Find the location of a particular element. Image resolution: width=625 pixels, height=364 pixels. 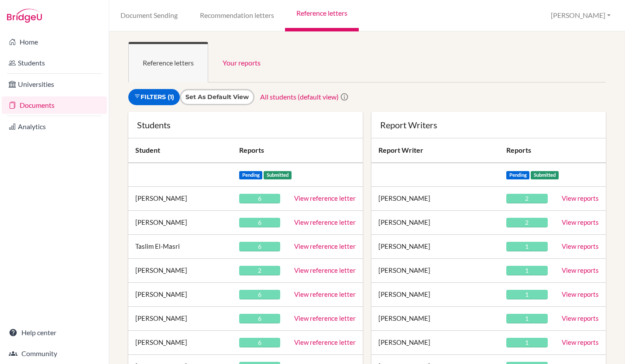

td: Taslim El-Masri is located at coordinates (180, 246).